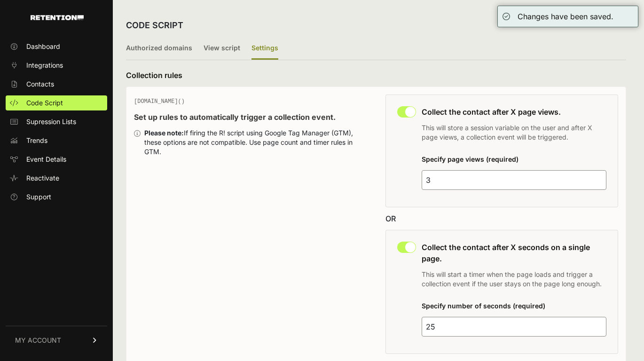 The height and width of the screenshot is (361, 644). What do you see at coordinates (502, 219) in the screenshot?
I see `div: OR` at bounding box center [502, 219].